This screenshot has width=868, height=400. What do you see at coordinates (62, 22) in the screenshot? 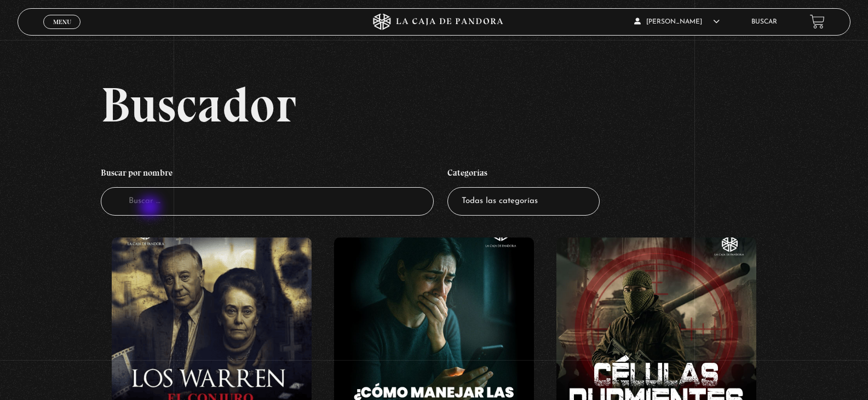
I see `span: Menu` at bounding box center [62, 22].